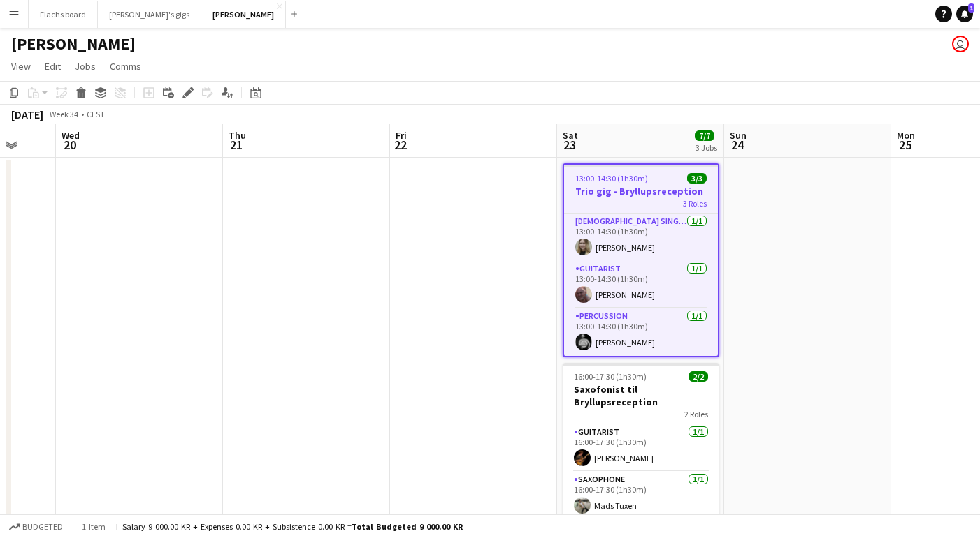 The width and height of the screenshot is (980, 538). I want to click on span: Sun, so click(738, 135).